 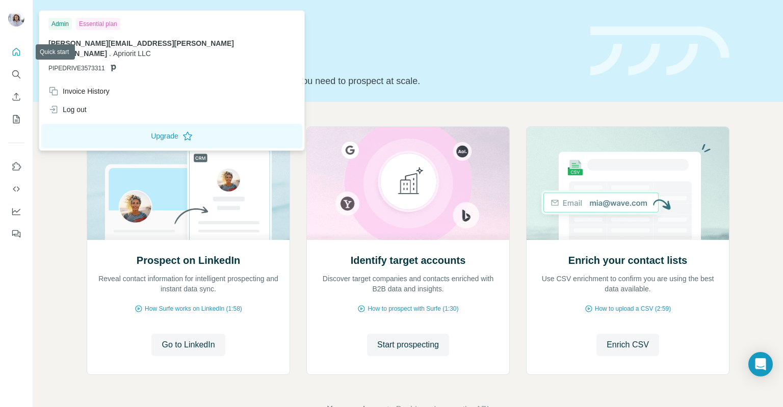 I want to click on button: Use Surfe API, so click(x=16, y=189).